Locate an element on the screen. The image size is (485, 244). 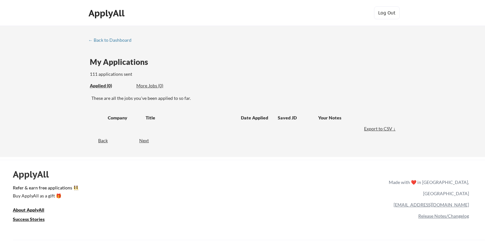
div: ← Back to Dashboard is located at coordinates (112, 40).